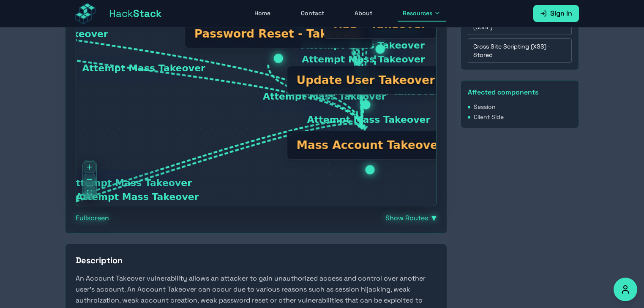  I want to click on button: zoom out, so click(90, 180).